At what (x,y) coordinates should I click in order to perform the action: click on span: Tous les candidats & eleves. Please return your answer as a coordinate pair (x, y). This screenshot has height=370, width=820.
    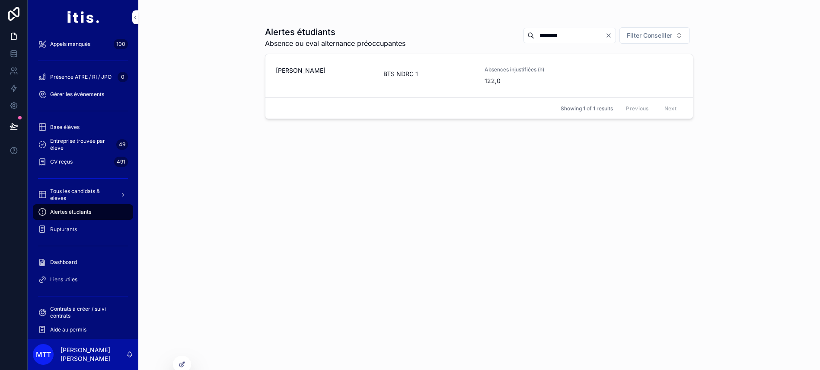
    Looking at the image, I should click on (82, 195).